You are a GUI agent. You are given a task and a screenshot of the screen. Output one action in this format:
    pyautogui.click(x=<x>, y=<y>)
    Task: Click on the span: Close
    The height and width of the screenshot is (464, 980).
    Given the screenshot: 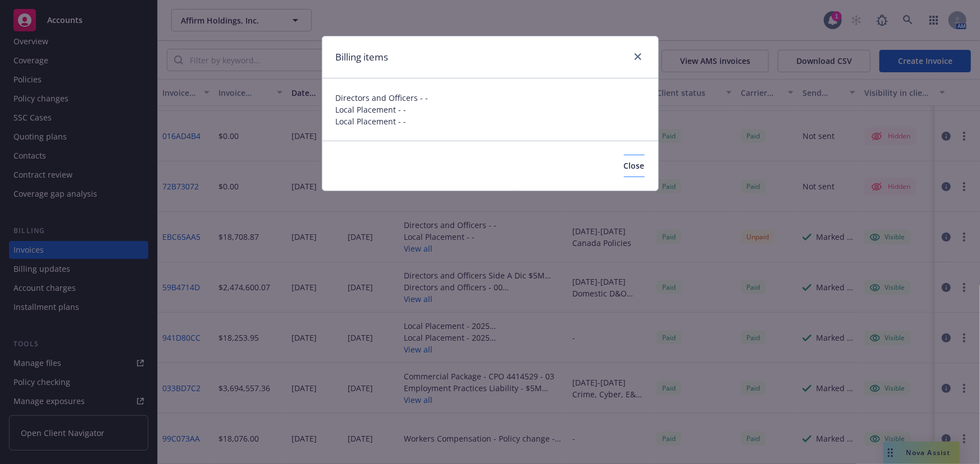 What is the action you would take?
    pyautogui.click(x=634, y=165)
    